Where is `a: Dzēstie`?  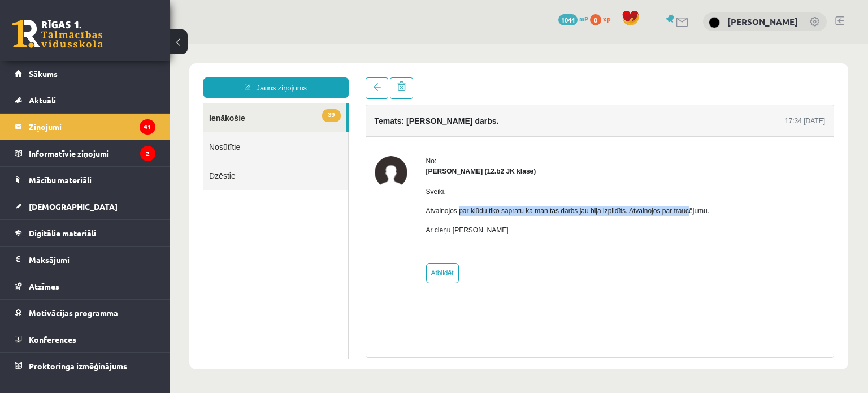 a: Dzēstie is located at coordinates (106, 132).